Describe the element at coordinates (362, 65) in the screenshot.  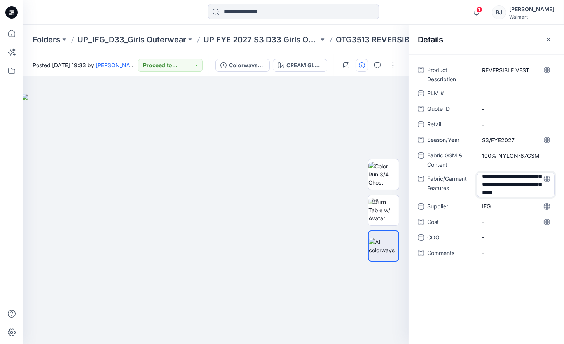
I see `button: Details` at that location.